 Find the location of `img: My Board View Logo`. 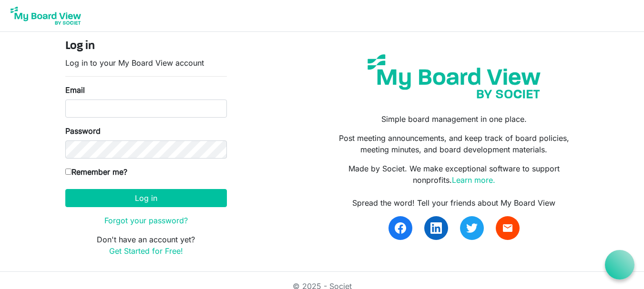

img: My Board View Logo is located at coordinates (46, 16).